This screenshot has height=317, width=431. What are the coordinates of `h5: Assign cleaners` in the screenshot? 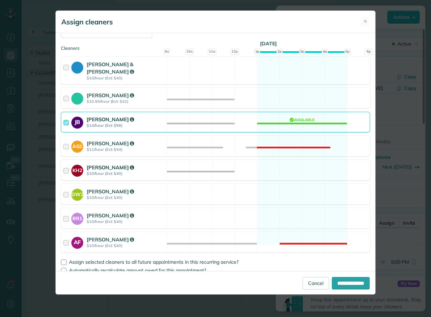 It's located at (87, 22).